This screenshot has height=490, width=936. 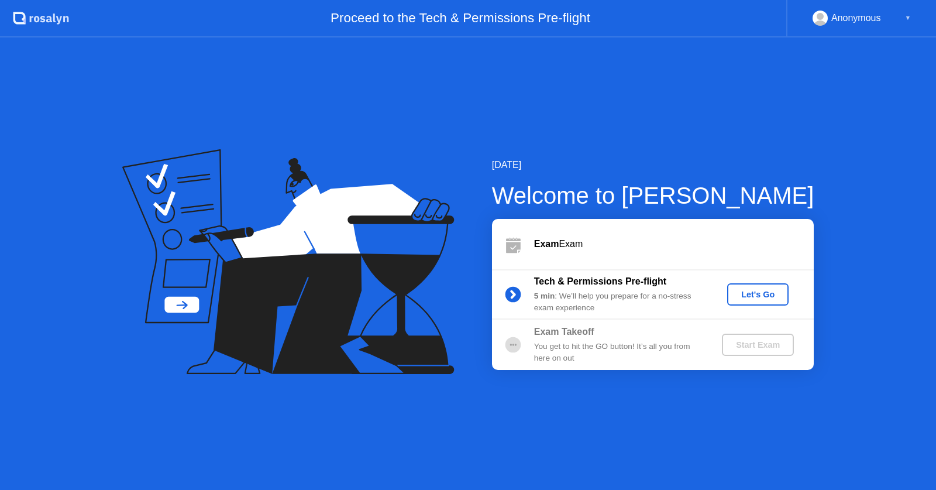 What do you see at coordinates (758, 294) in the screenshot?
I see `div: Let's Go` at bounding box center [758, 294].